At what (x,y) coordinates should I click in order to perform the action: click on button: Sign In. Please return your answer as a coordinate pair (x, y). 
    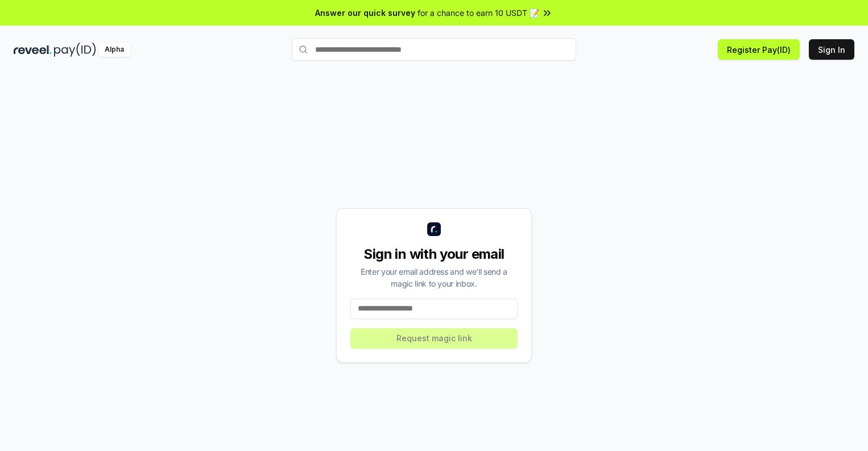
    Looking at the image, I should click on (832, 50).